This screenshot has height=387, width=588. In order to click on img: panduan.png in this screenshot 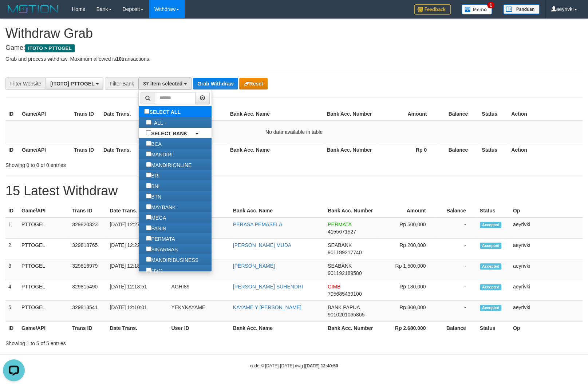, I will do `click(522, 9)`.